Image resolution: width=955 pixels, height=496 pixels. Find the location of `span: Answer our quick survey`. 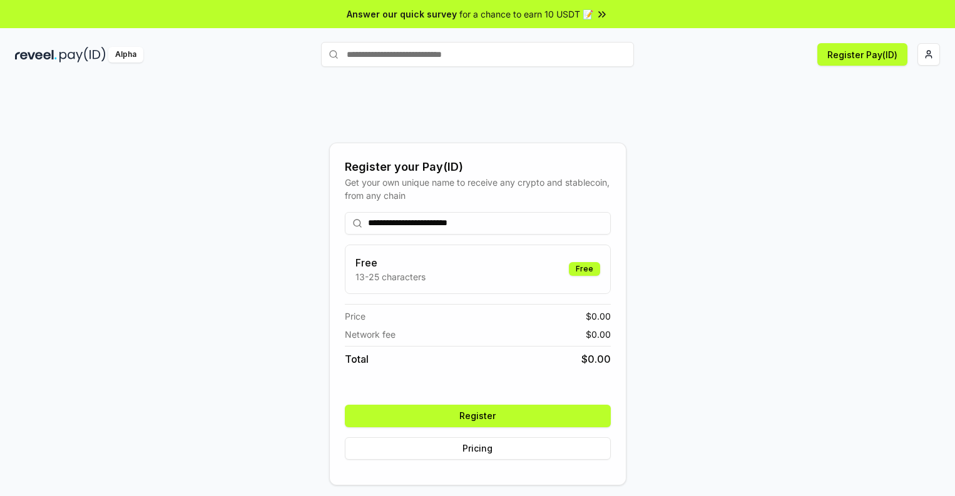

span: Answer our quick survey is located at coordinates (402, 14).